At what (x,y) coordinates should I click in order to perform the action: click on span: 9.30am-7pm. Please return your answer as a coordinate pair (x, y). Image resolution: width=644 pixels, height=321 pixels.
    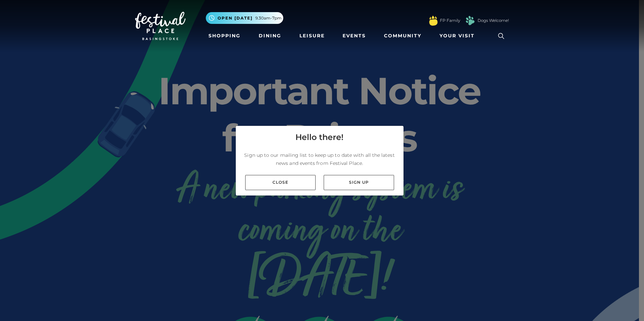
    Looking at the image, I should click on (269, 18).